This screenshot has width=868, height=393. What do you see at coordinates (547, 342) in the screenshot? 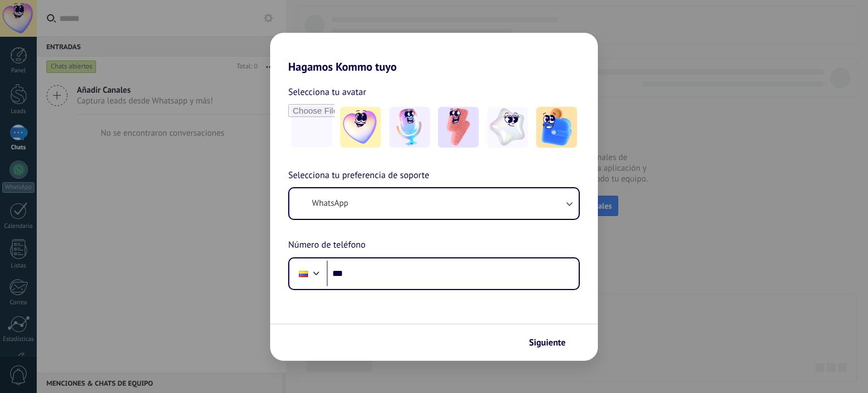
I see `span: Siguiente` at bounding box center [547, 342].